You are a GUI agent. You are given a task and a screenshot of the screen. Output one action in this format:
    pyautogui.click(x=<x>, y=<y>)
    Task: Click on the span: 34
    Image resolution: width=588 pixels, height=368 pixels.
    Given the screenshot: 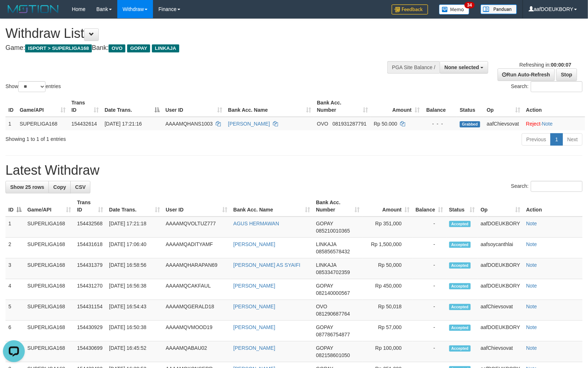 What is the action you would take?
    pyautogui.click(x=469, y=5)
    